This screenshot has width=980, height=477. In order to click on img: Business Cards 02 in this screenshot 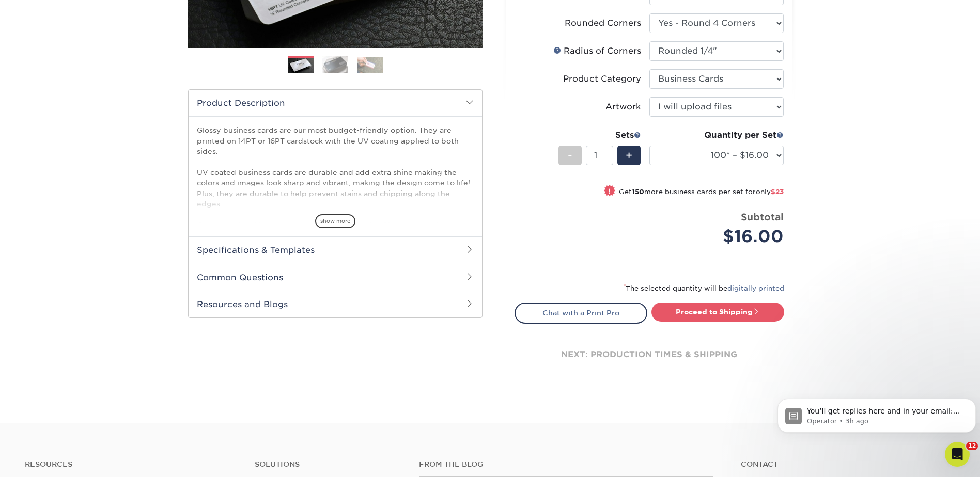, I will do `click(335, 65)`.